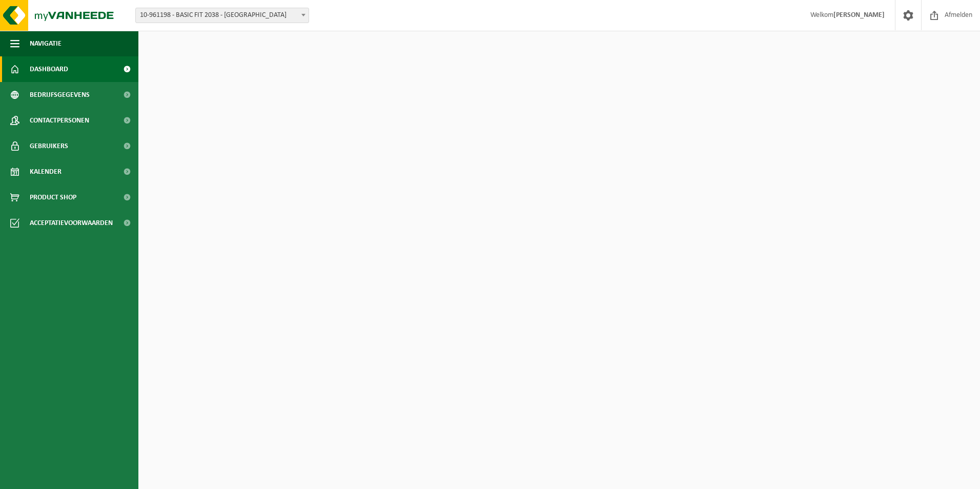  I want to click on span: Bedrijfsgegevens, so click(59, 95).